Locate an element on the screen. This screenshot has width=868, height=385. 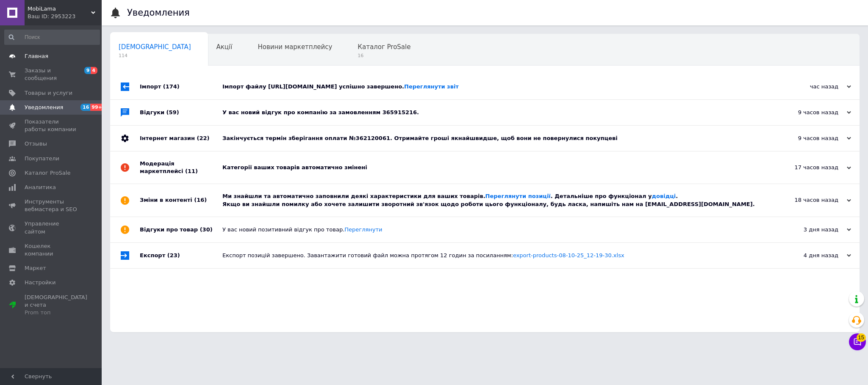
span: Показатели работы компании is located at coordinates (52, 126).